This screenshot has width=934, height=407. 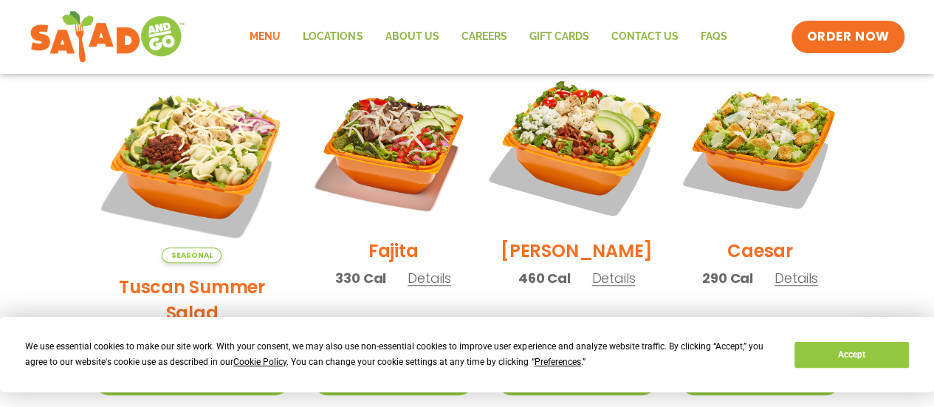 I want to click on img: Product photo for Caesar Salad, so click(x=760, y=146).